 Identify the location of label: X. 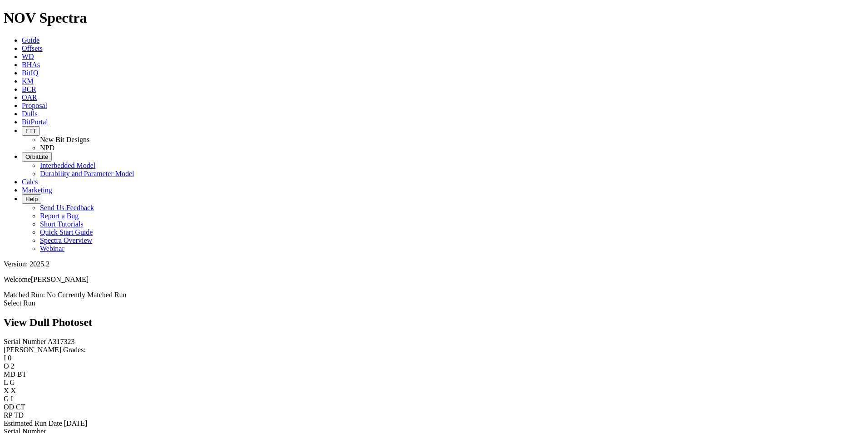
(6, 390).